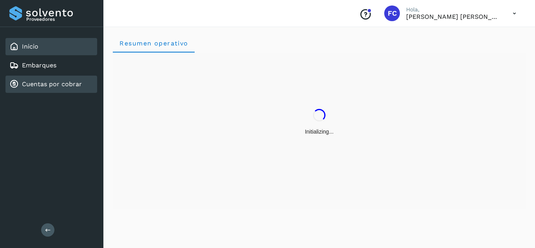 The height and width of the screenshot is (248, 535). I want to click on div: Inicio, so click(51, 47).